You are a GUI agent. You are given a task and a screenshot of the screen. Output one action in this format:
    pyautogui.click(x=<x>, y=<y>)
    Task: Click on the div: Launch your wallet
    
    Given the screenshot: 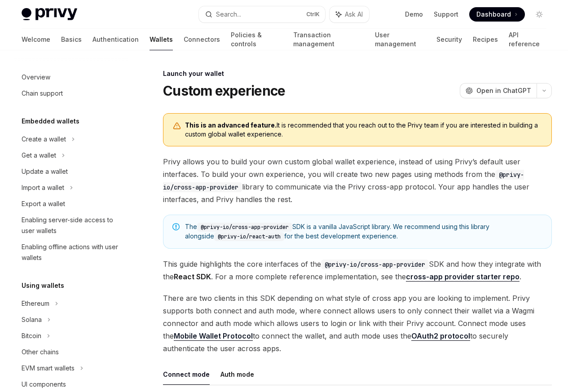 What is the action you would take?
    pyautogui.click(x=357, y=73)
    